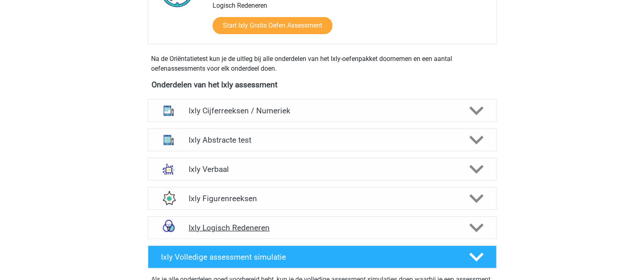 Image resolution: width=644 pixels, height=280 pixels. I want to click on img: syllogismen, so click(169, 228).